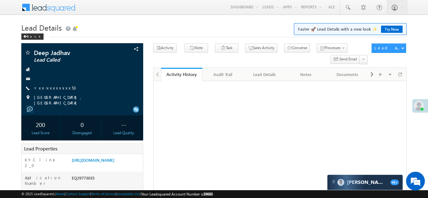  I want to click on span: Lead Details, so click(41, 28).